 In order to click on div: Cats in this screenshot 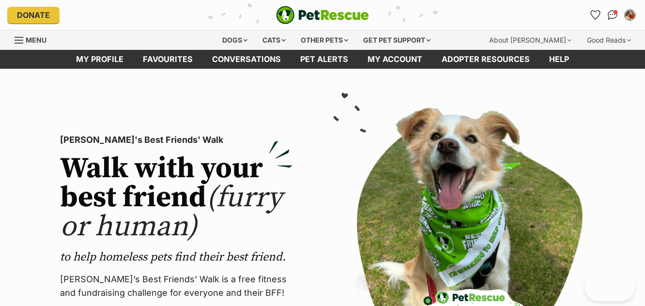, I will do `click(274, 40)`.